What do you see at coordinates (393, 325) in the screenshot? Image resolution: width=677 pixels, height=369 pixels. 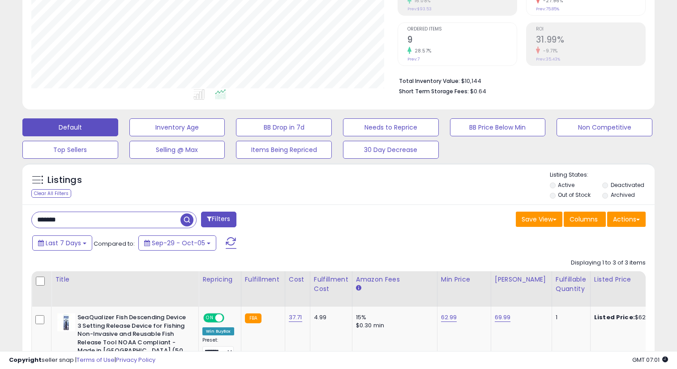 I see `div: $0.30 min` at bounding box center [393, 325].